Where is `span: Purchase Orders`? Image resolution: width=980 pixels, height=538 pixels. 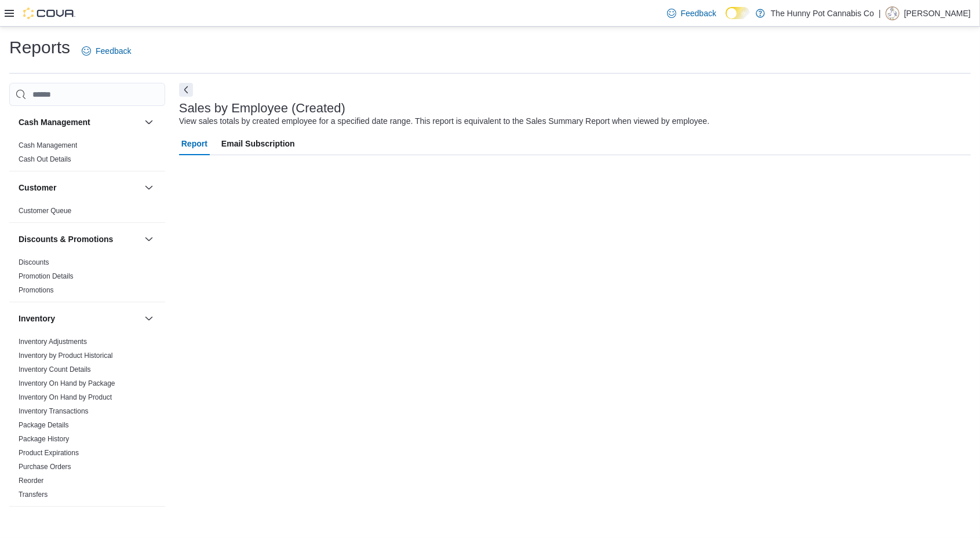
span: Purchase Orders is located at coordinates (44, 467).